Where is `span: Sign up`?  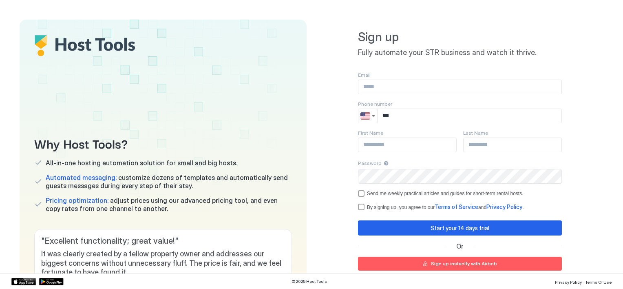 span: Sign up is located at coordinates (460, 37).